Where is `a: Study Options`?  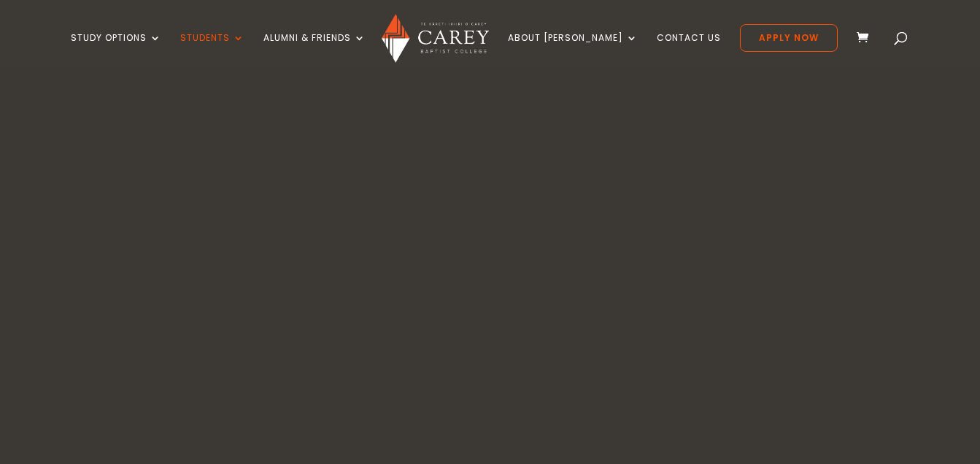
a: Study Options is located at coordinates (116, 50).